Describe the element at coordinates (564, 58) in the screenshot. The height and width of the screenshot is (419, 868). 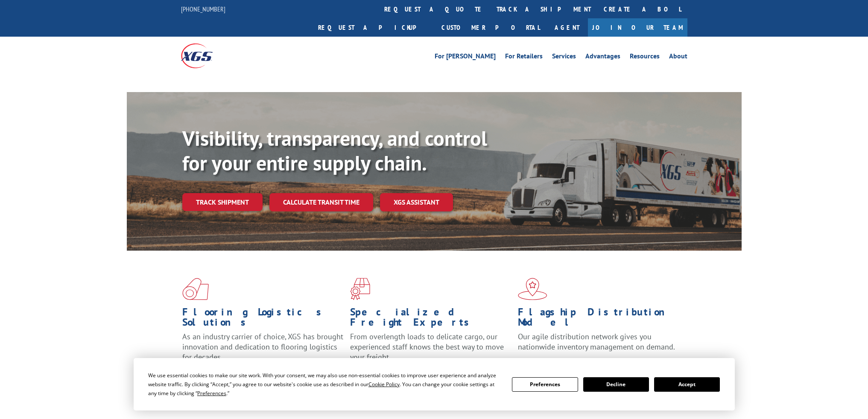
I see `a: Services` at that location.